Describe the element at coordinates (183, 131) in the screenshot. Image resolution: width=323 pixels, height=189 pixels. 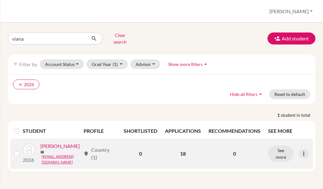
I see `th: APPLICATIONS` at that location.